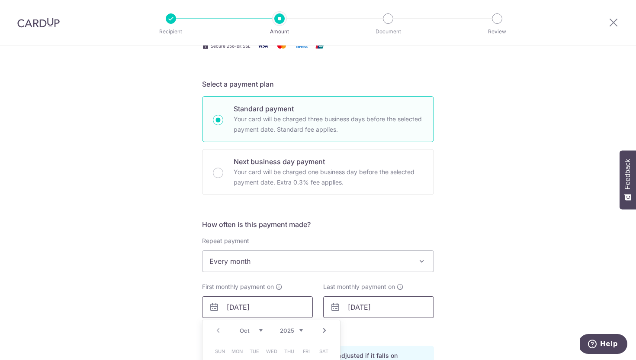 This screenshot has height=360, width=636. Describe the element at coordinates (231, 46) in the screenshot. I see `span: Secure 256-bit SSL` at that location.